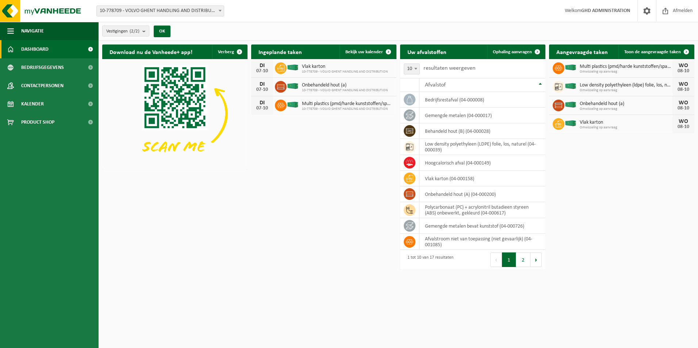  Describe the element at coordinates (656, 52) in the screenshot. I see `a: Toon de aangevraagde taken` at that location.